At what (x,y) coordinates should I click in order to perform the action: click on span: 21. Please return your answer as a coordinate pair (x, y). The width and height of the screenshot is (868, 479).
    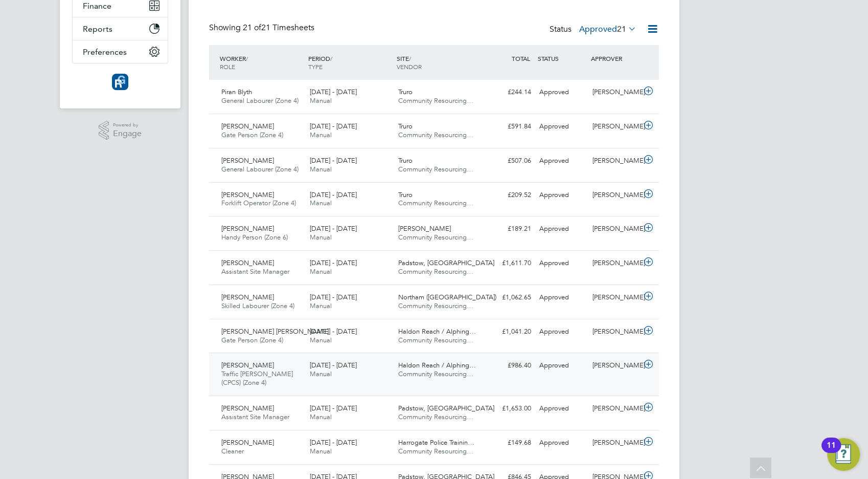
    Looking at the image, I should click on (621, 29).